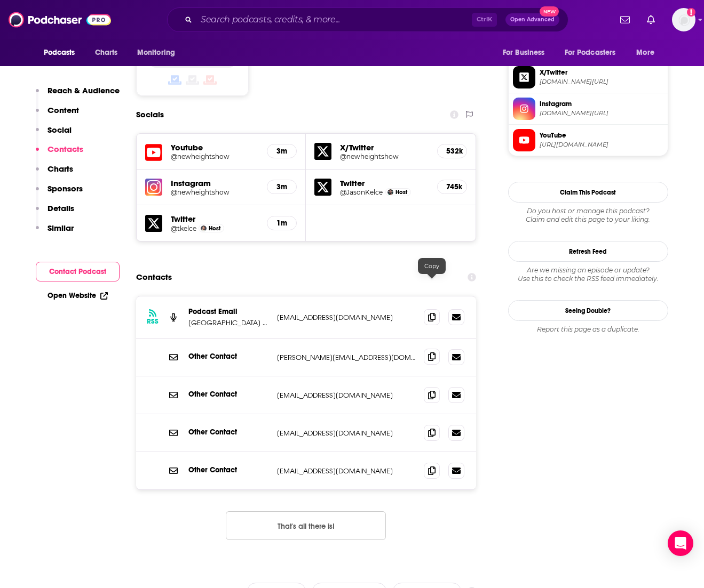  Describe the element at coordinates (214, 183) in the screenshot. I see `h5: Instagram` at that location.